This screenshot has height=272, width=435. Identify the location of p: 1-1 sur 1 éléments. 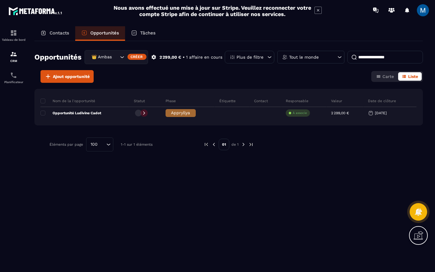
(136, 144).